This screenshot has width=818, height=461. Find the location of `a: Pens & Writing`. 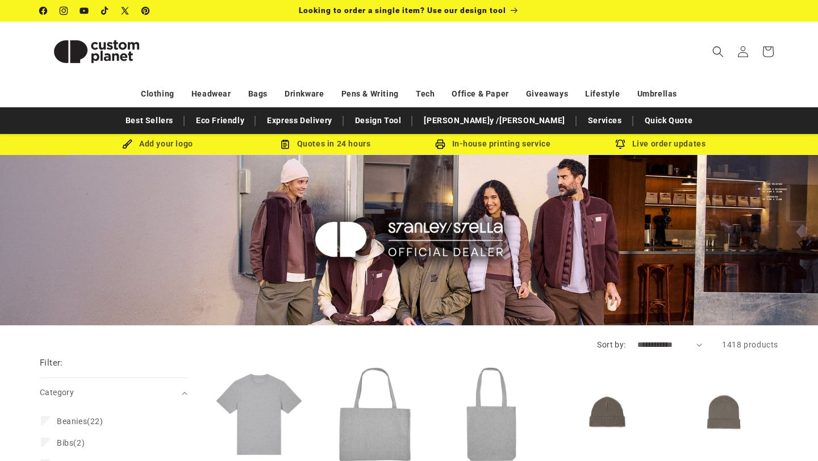

a: Pens & Writing is located at coordinates (370, 94).